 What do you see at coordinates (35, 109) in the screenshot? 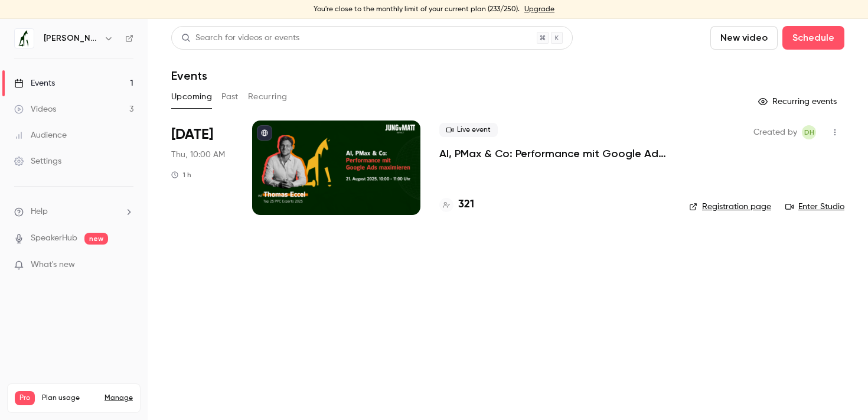
I see `div: Videos` at bounding box center [35, 109].